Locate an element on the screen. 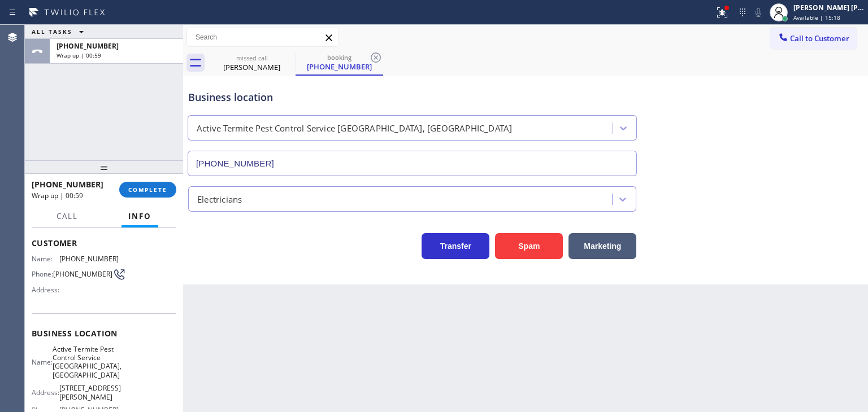 This screenshot has height=412, width=868. div: Sree Dhanekula is located at coordinates (251, 63).